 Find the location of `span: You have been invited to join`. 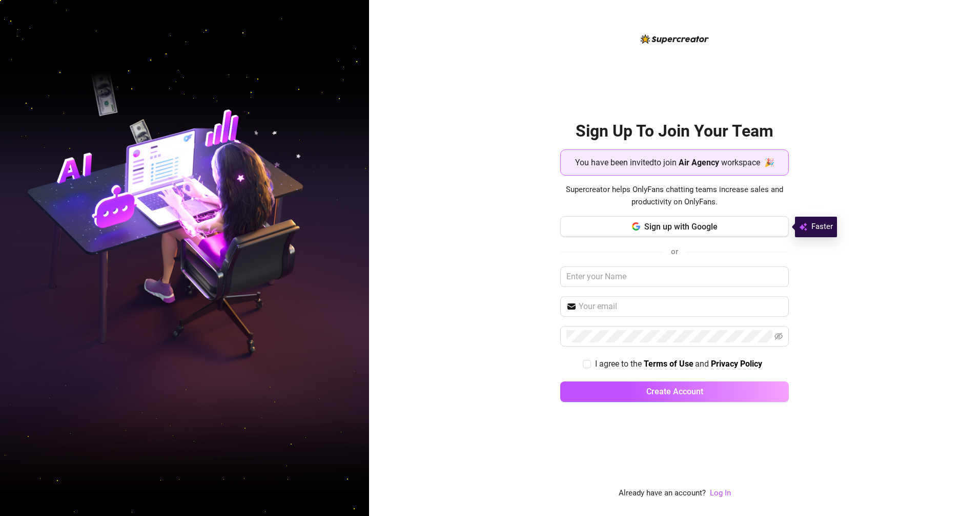

span: You have been invited to join is located at coordinates (626, 162).